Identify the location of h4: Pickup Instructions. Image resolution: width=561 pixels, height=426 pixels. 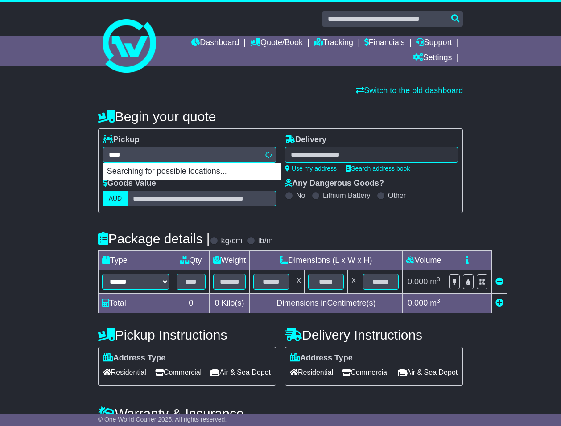
(187, 335).